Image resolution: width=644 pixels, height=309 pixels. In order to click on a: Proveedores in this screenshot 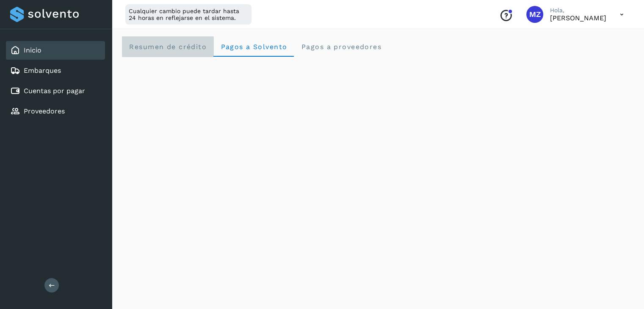, I will do `click(44, 111)`.